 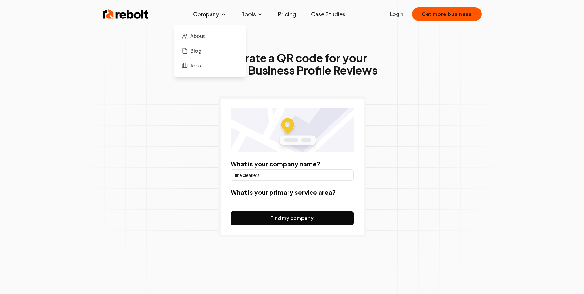 I want to click on input: Company Name, so click(x=292, y=175).